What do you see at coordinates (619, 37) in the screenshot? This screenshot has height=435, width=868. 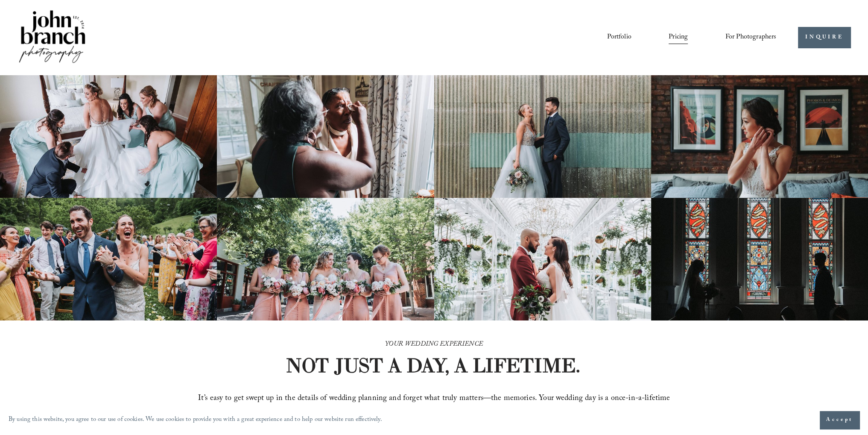 I see `a: Portfolio` at bounding box center [619, 37].